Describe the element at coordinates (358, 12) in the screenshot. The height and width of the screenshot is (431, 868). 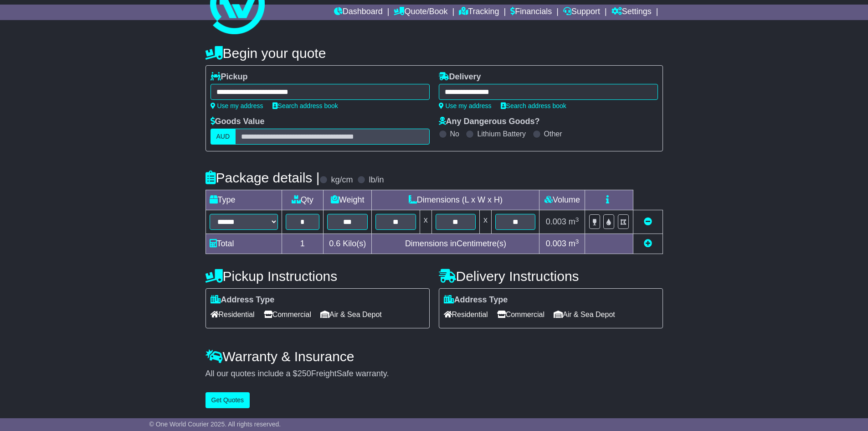
I see `a: Dashboard` at that location.